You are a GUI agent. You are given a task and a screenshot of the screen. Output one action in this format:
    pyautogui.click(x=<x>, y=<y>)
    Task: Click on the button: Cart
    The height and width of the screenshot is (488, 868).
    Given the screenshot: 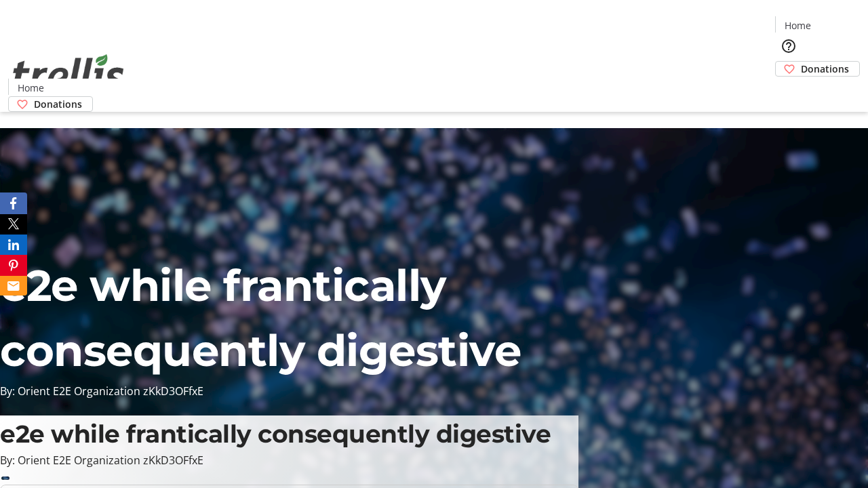 What is the action you would take?
    pyautogui.click(x=789, y=90)
    